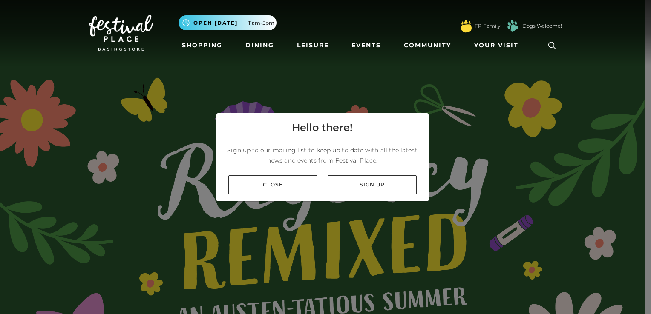 The height and width of the screenshot is (314, 651). What do you see at coordinates (322, 128) in the screenshot?
I see `h4: Hello there!` at bounding box center [322, 128].